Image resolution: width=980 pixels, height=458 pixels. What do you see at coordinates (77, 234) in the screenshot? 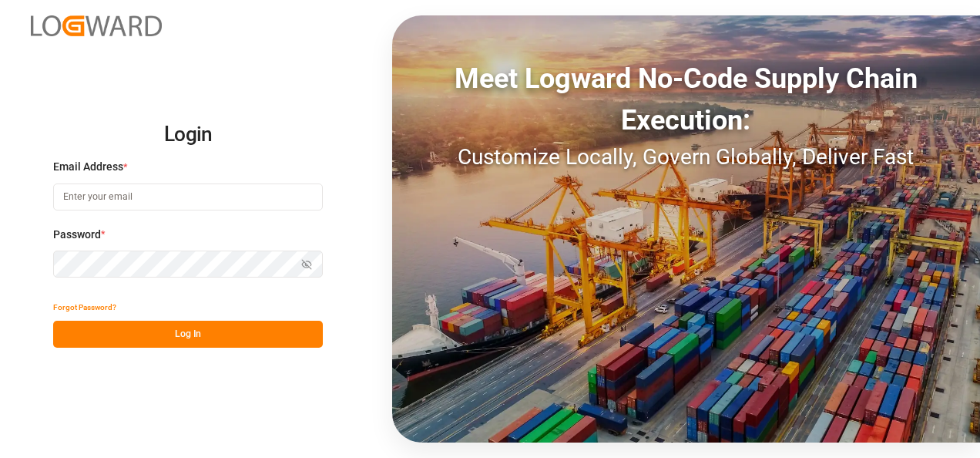
I see `span: Password` at bounding box center [77, 234].